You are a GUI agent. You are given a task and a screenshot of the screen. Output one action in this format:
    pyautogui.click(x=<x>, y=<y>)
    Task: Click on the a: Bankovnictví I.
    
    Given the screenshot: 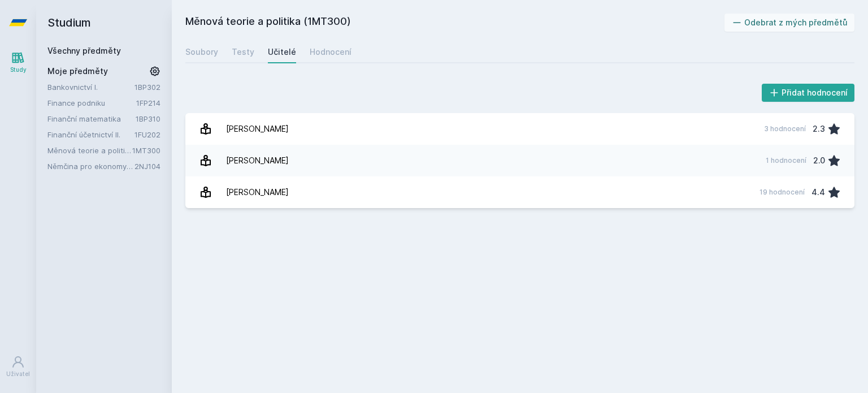 What is the action you would take?
    pyautogui.click(x=91, y=87)
    